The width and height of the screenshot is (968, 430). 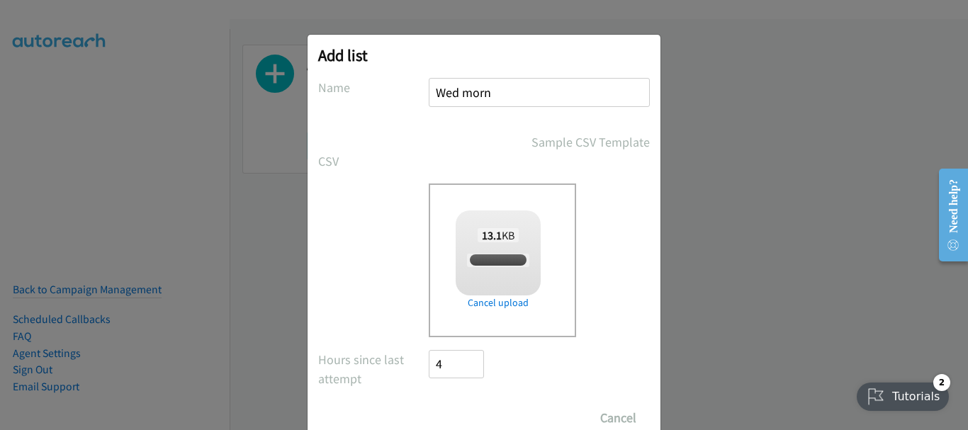 What do you see at coordinates (373, 161) in the screenshot?
I see `label: CSV` at bounding box center [373, 161].